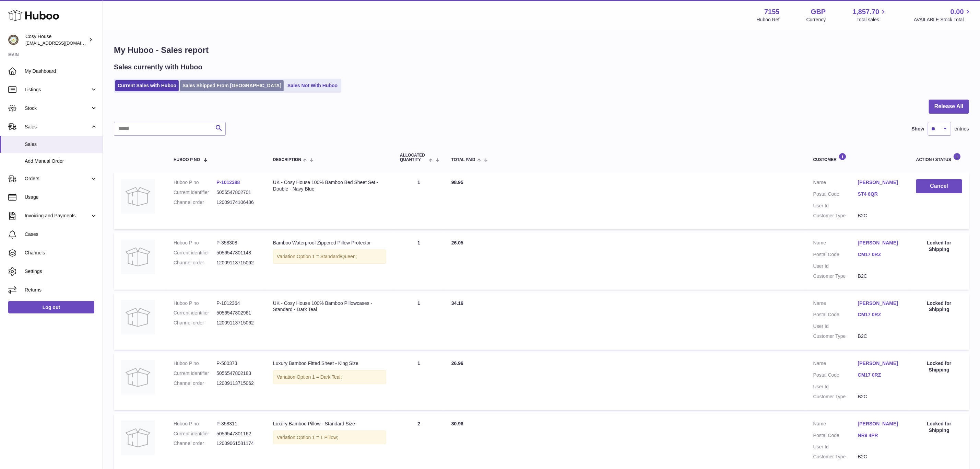  Describe the element at coordinates (238, 303) in the screenshot. I see `dd: P-1012364` at that location.